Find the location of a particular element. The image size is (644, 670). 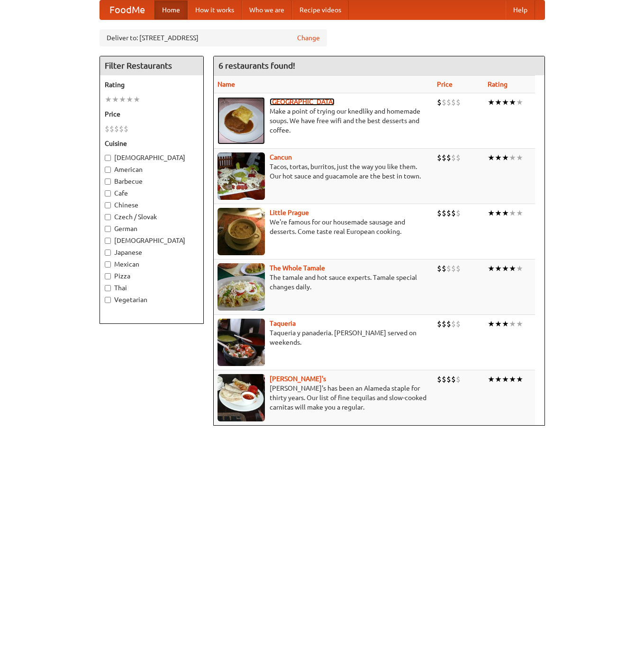

label: Pizza is located at coordinates (152, 276).